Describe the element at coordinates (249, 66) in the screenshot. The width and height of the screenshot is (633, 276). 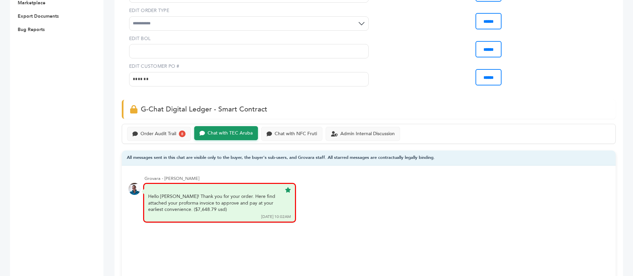
I see `label: EDIT CUSTOMER PO #` at that location.